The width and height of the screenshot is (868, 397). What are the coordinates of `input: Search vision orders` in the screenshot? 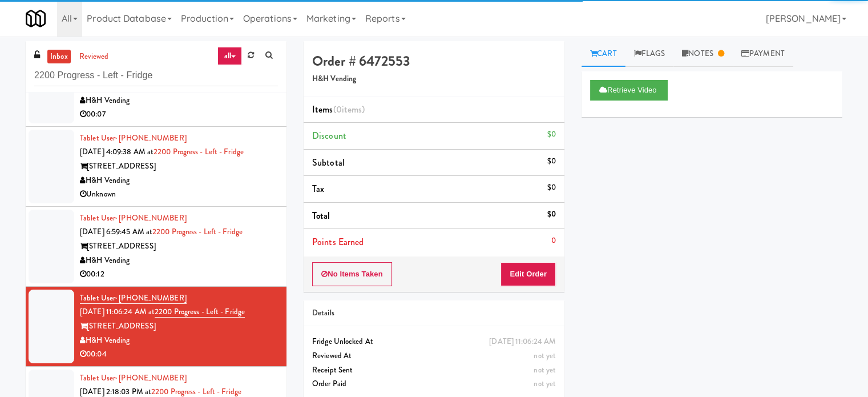 It's located at (156, 76).